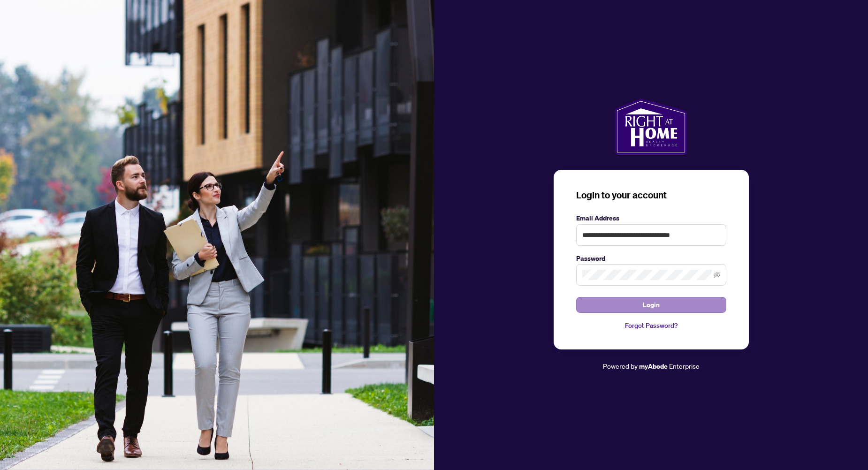 The height and width of the screenshot is (470, 868). What do you see at coordinates (652, 196) in the screenshot?
I see `h3: Login to your account` at bounding box center [652, 196].